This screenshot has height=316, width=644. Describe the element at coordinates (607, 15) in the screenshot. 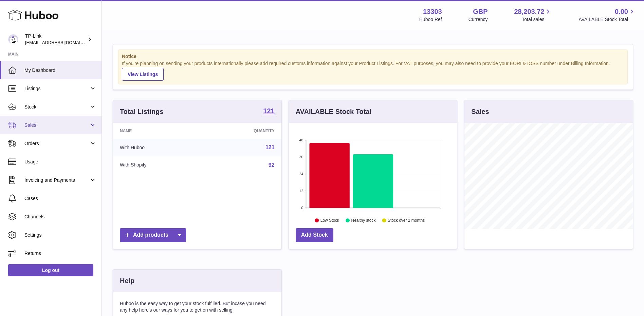

I see `a: 0.00 AVAILABLE Stock Total` at that location.